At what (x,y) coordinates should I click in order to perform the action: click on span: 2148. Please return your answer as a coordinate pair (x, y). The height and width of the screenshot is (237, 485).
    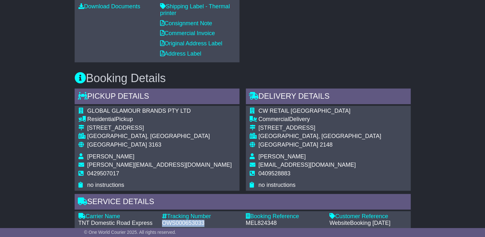
    Looking at the image, I should click on (326, 144).